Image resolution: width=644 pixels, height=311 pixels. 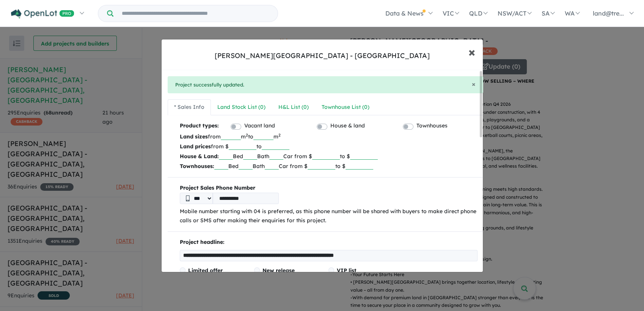 What do you see at coordinates (43, 13) in the screenshot?
I see `img: Openlot PRO Logo White` at bounding box center [43, 13].